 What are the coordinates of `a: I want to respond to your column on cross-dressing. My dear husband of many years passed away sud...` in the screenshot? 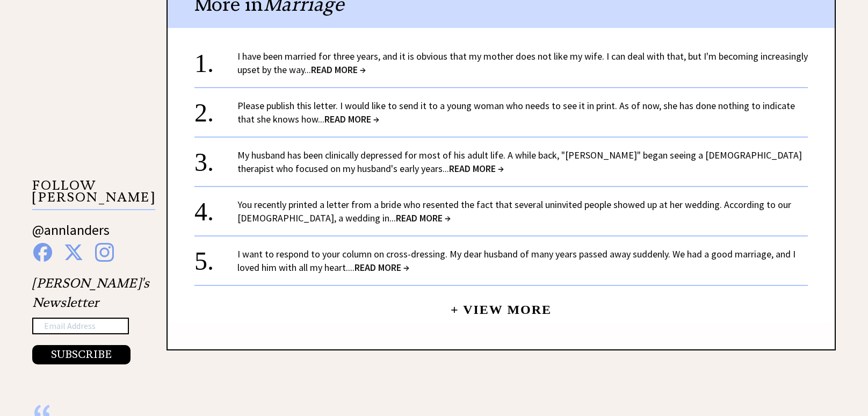 It's located at (516, 260).